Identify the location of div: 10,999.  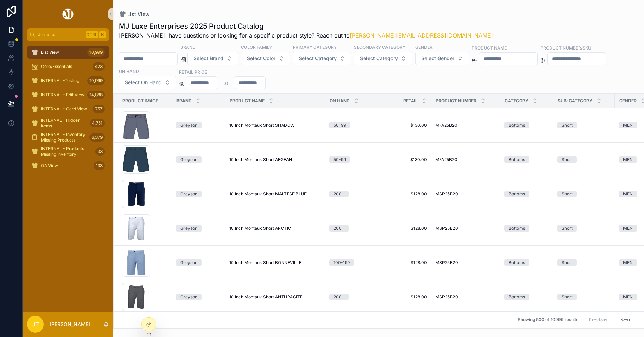
(96, 52).